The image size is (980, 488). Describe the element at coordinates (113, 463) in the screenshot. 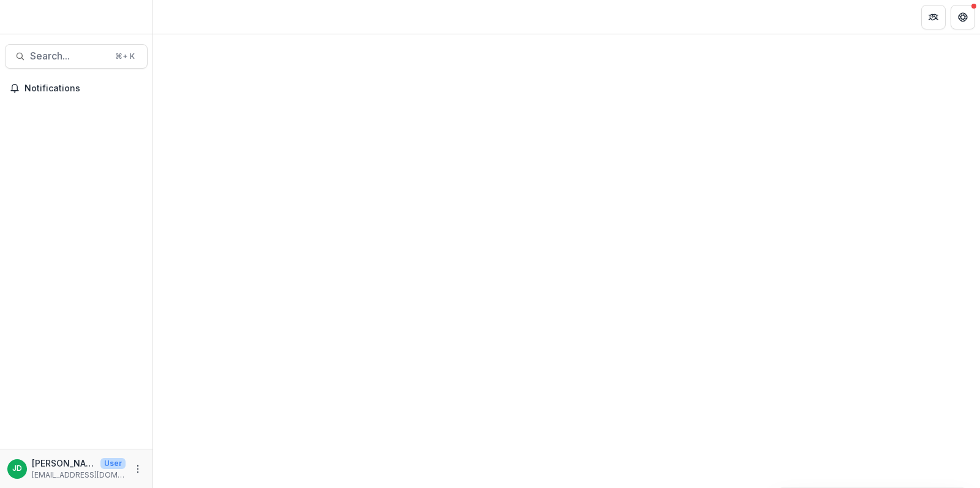

I see `p: User` at that location.